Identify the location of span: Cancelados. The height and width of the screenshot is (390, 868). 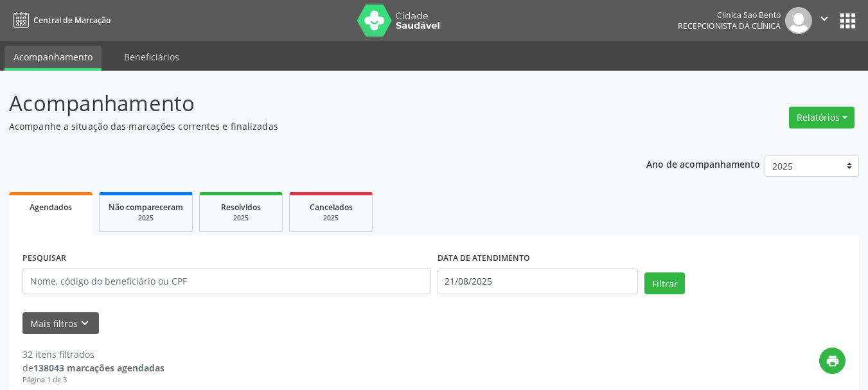
(331, 207).